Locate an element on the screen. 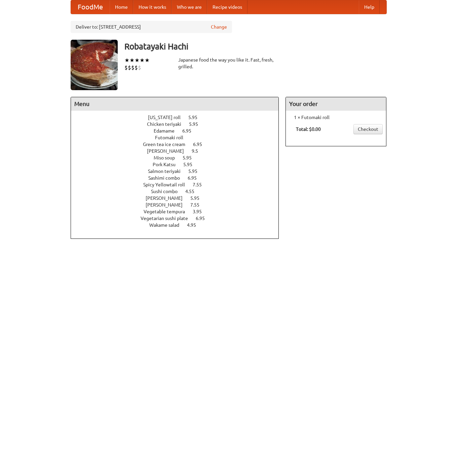 This screenshot has height=476, width=457. span: 3.95 is located at coordinates (200, 212).